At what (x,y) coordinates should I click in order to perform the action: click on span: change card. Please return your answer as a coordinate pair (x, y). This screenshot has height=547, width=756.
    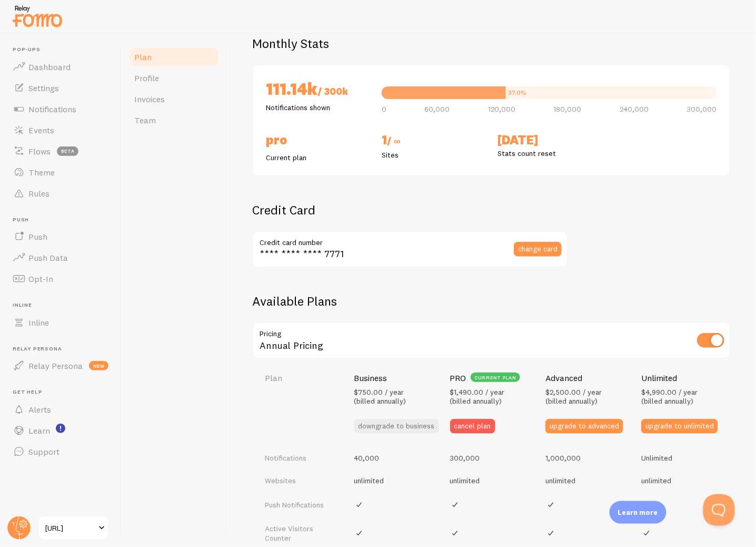
    Looking at the image, I should click on (537, 249).